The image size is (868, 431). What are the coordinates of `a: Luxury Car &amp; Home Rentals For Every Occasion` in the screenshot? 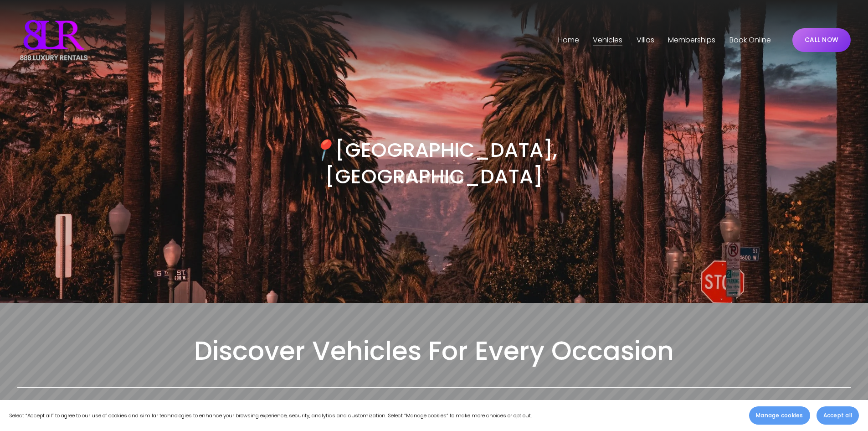 It's located at (54, 40).